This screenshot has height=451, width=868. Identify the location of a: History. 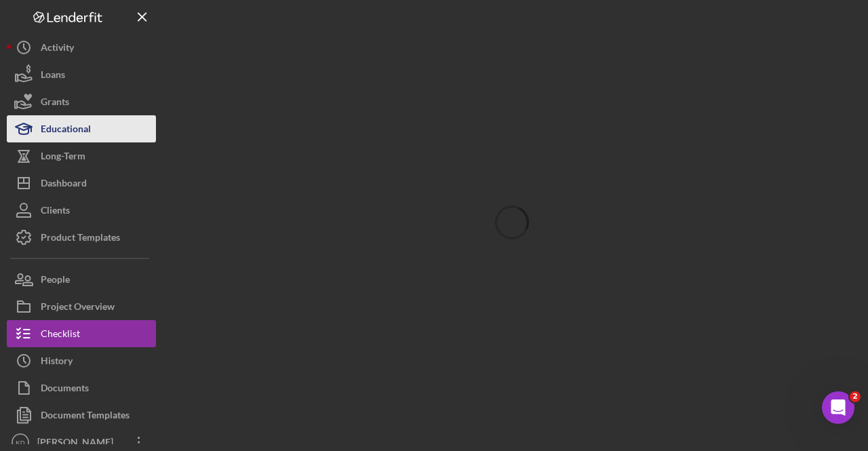
(81, 361).